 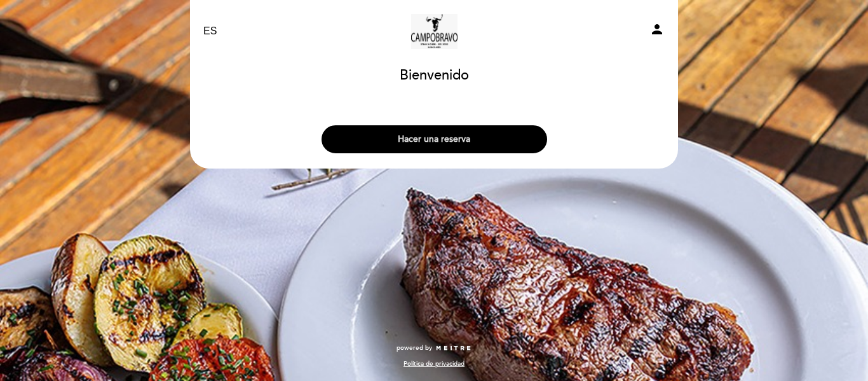 I want to click on button: Hacer una reserva, so click(x=434, y=139).